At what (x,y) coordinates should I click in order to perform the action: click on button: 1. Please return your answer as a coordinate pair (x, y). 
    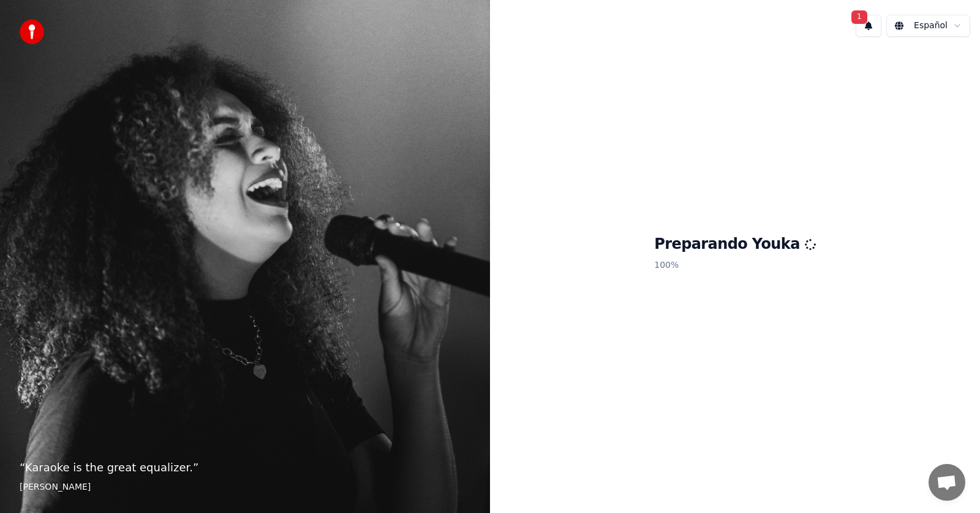
    Looking at the image, I should click on (868, 26).